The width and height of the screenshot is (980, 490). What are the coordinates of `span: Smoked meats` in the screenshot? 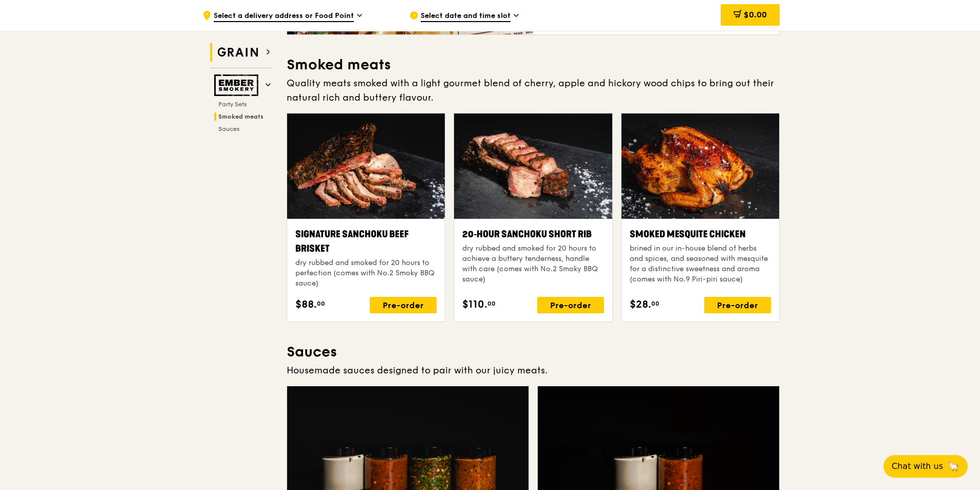 It's located at (241, 117).